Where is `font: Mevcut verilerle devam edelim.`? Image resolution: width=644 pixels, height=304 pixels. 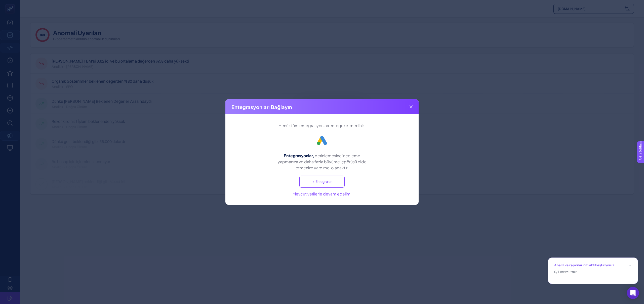
font: Mevcut verilerle devam edelim. is located at coordinates (322, 194).